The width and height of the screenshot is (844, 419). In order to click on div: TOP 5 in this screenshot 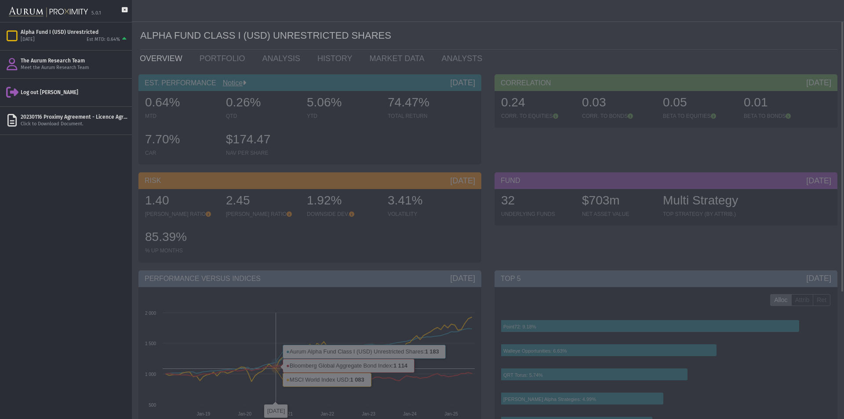, I will do `click(666, 279)`.